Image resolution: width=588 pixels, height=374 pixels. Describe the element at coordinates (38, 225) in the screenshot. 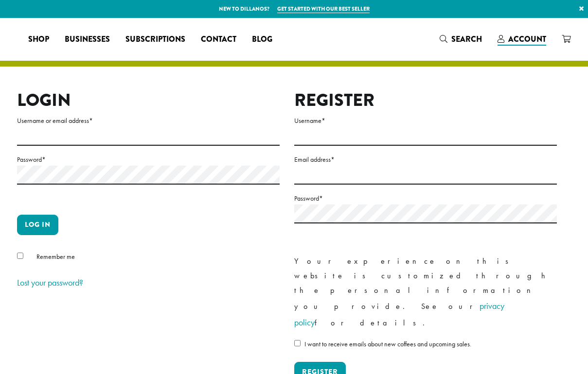

I see `button: Log in` at that location.